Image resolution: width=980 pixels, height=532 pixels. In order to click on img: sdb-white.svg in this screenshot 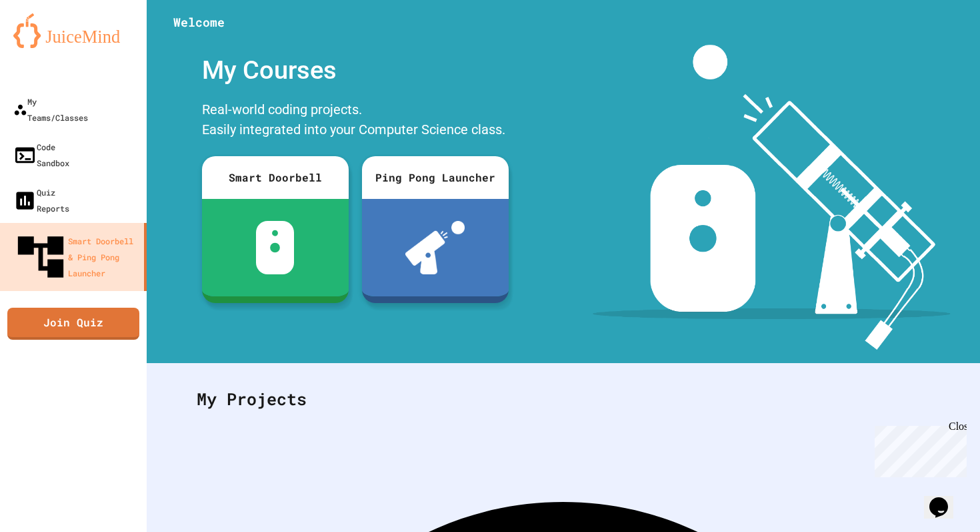, I will do `click(275, 247)`.